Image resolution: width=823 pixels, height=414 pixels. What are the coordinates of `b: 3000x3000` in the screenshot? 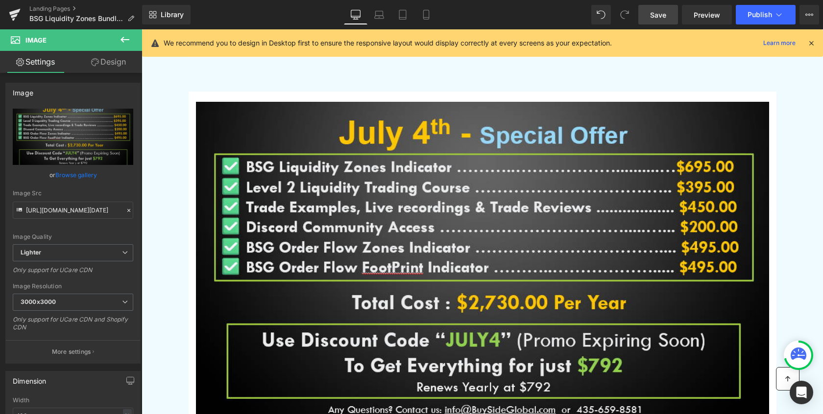 It's located at (38, 302).